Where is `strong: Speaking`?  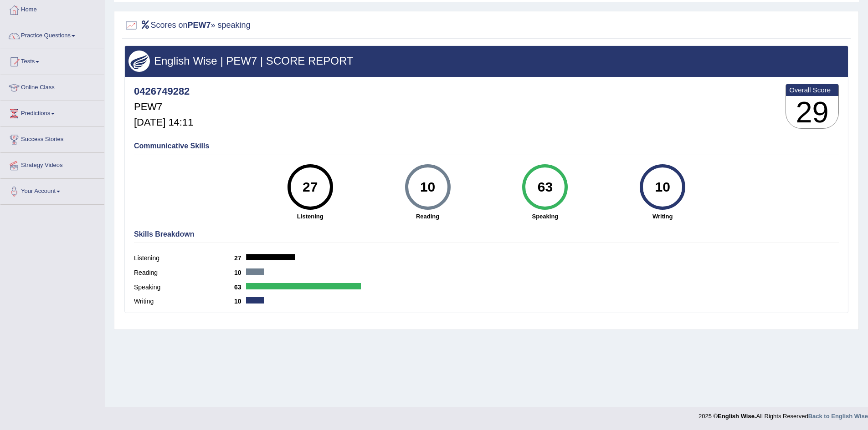
strong: Speaking is located at coordinates (545, 216).